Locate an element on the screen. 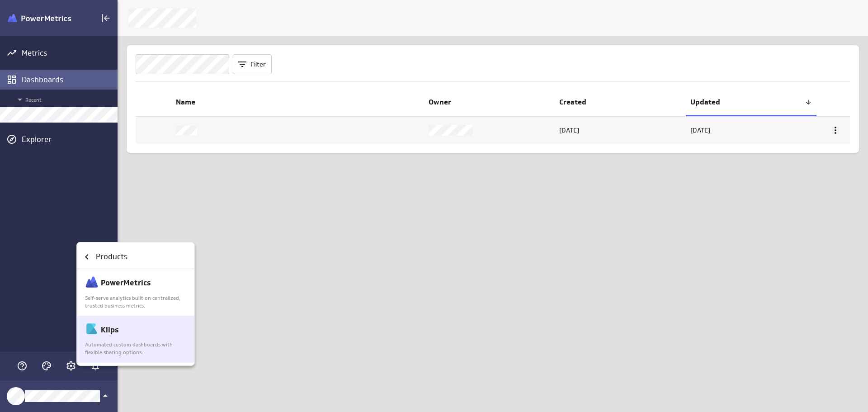 The width and height of the screenshot is (868, 412). p: PowerMetrics is located at coordinates (126, 283).